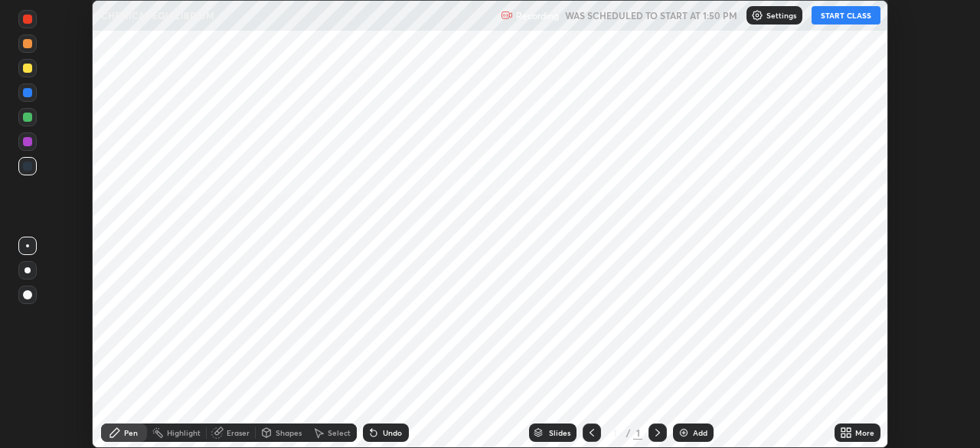 Image resolution: width=980 pixels, height=448 pixels. What do you see at coordinates (131, 433) in the screenshot?
I see `div: Pen` at bounding box center [131, 433].